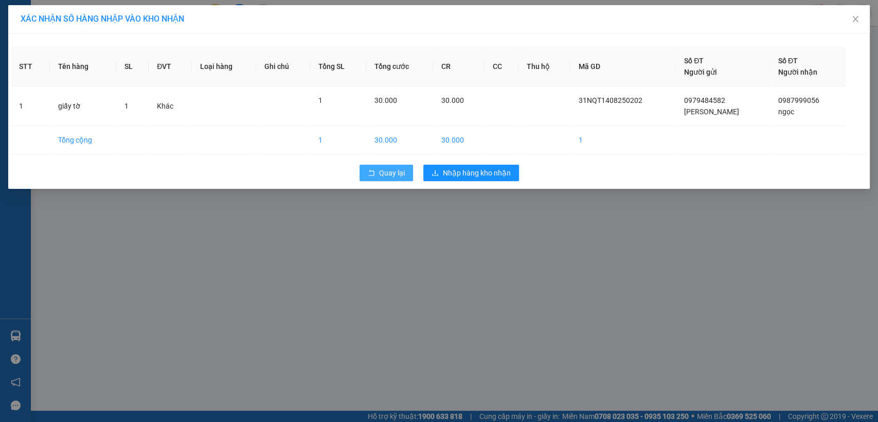 The image size is (878, 422). What do you see at coordinates (102, 19) in the screenshot?
I see `span: XÁC NHẬN SỐ HÀNG NHẬP VÀO KHO NHẬN` at bounding box center [102, 19].